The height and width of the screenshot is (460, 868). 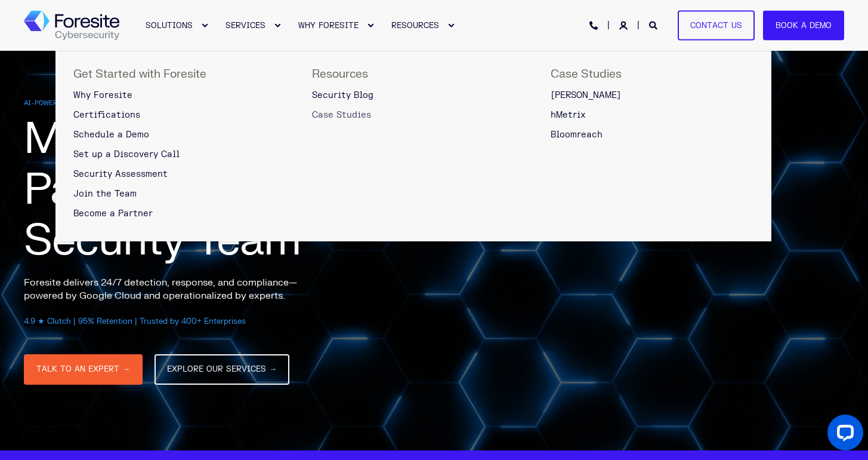 I want to click on span: Security Assessment, so click(x=121, y=174).